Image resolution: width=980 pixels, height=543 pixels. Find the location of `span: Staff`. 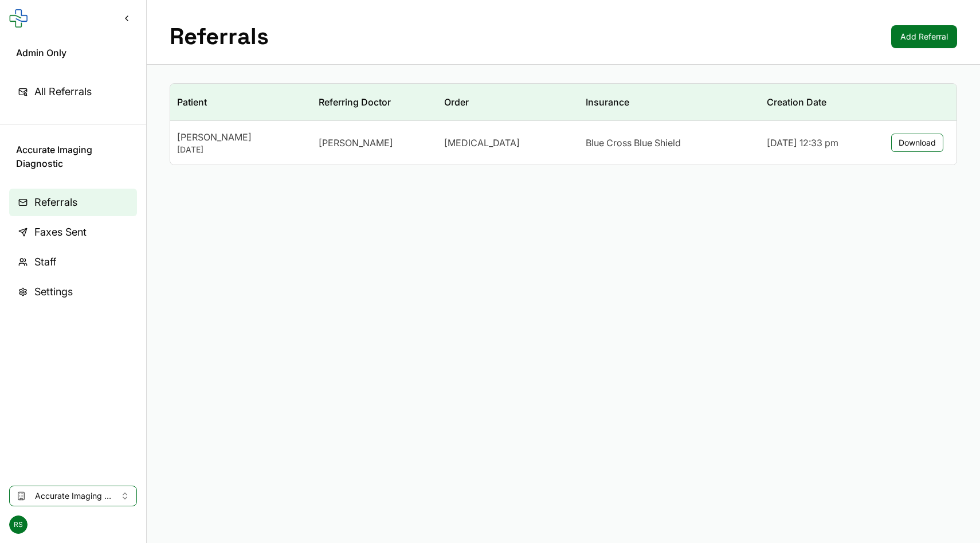

span: Staff is located at coordinates (45, 262).